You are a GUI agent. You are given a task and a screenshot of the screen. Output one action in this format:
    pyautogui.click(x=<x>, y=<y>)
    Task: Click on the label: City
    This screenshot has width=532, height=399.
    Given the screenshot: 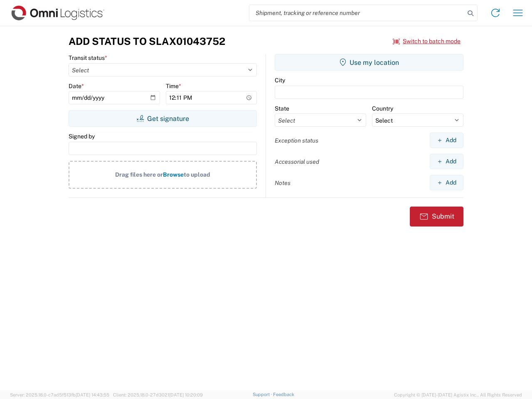 What is the action you would take?
    pyautogui.click(x=280, y=80)
    